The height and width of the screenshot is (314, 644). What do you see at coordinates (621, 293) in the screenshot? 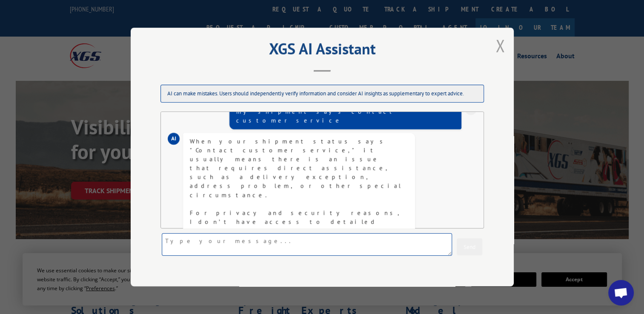
I see `a: Open chat` at bounding box center [621, 293].